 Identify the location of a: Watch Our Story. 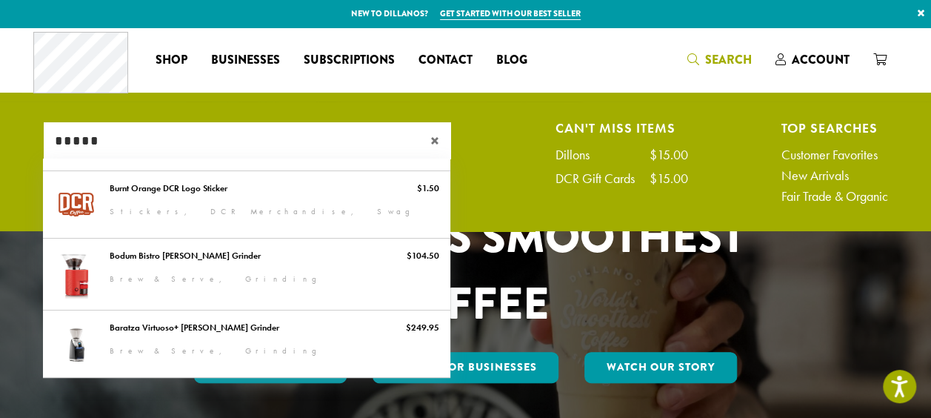
(661, 367).